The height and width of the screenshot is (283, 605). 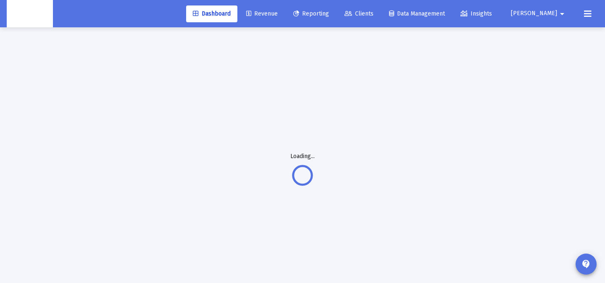 What do you see at coordinates (359, 14) in the screenshot?
I see `a: Clients` at bounding box center [359, 14].